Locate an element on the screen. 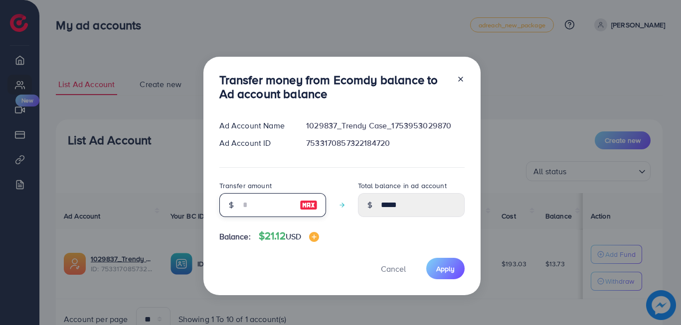 The width and height of the screenshot is (681, 325). div: 7533170857322184720 is located at coordinates (385, 143).